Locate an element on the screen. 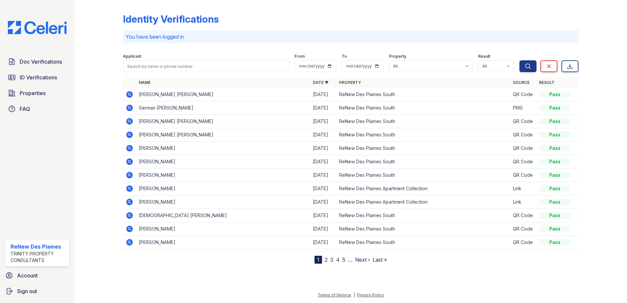  label: From is located at coordinates (299, 56).